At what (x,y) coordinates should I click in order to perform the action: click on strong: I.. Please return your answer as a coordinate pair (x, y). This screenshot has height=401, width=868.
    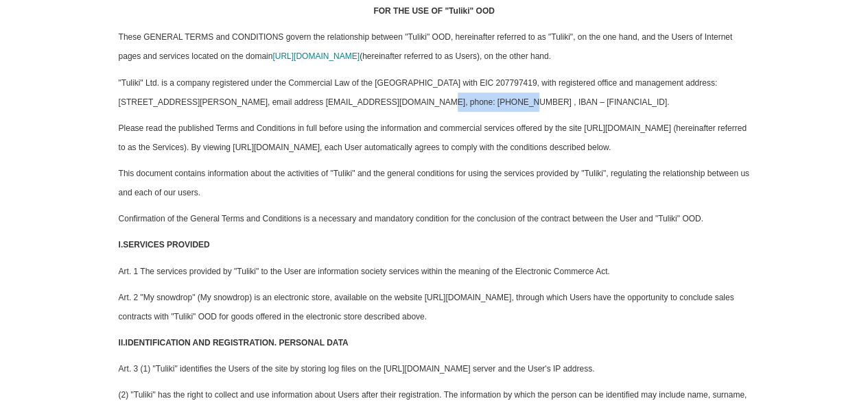
    Looking at the image, I should click on (121, 245).